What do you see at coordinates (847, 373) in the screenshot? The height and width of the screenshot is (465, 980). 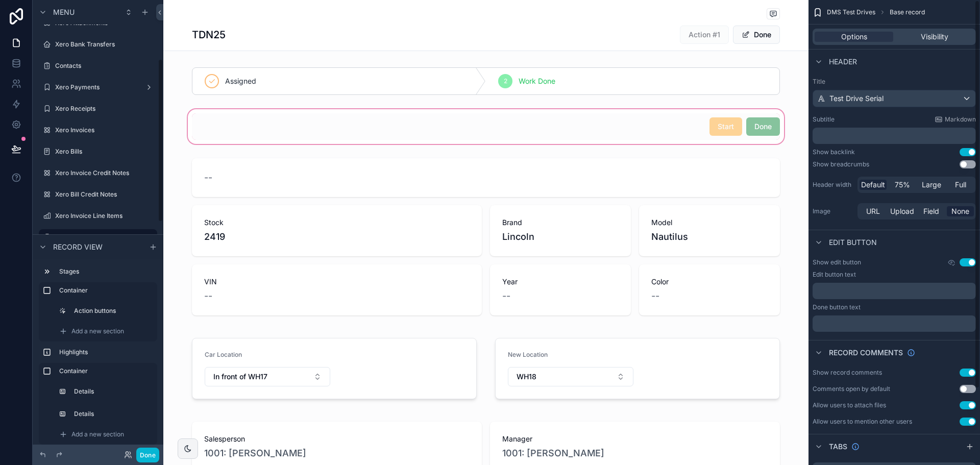 I see `div: Show record comments` at bounding box center [847, 373].